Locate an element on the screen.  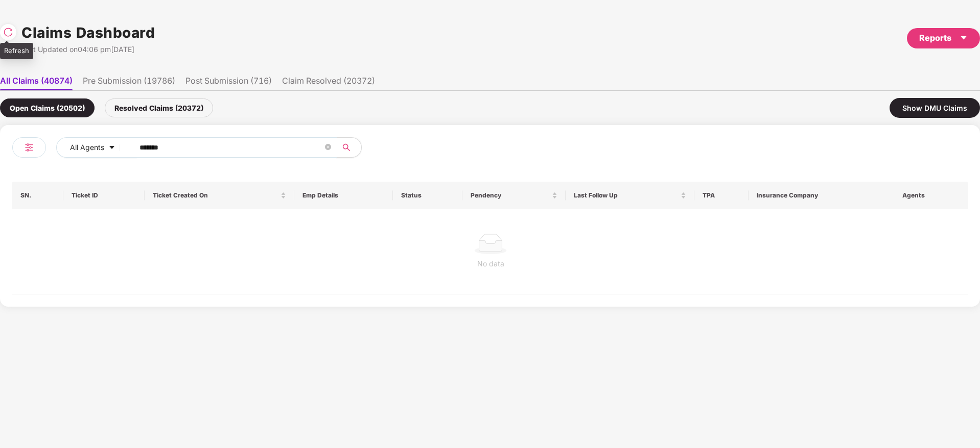
button: search is located at coordinates (349, 147).